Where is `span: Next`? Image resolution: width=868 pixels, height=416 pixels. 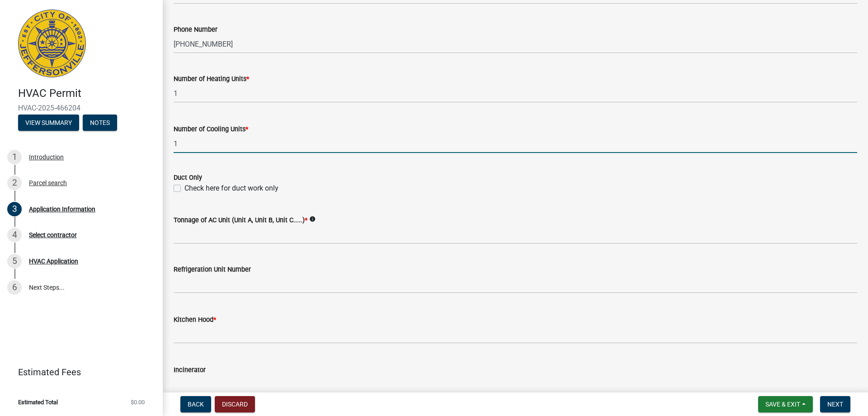 span: Next is located at coordinates (835, 404).